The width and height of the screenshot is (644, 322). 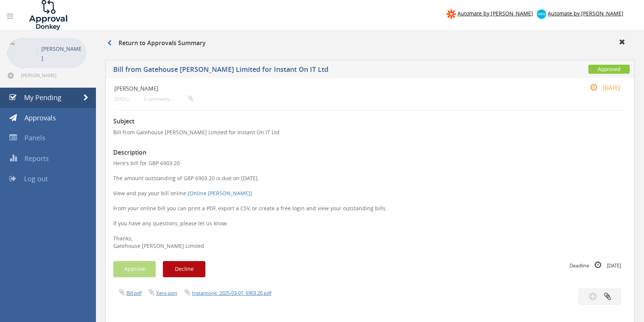 What do you see at coordinates (40, 117) in the screenshot?
I see `span: Approvals` at bounding box center [40, 117].